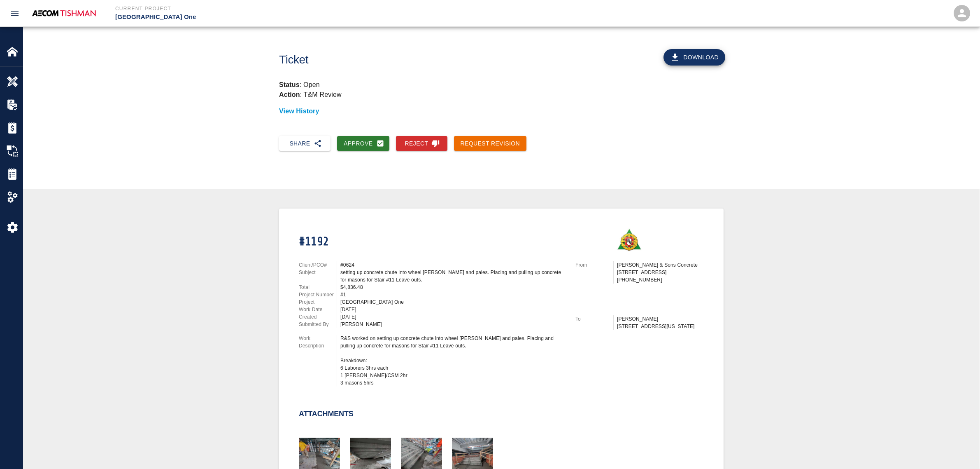  Describe the element at coordinates (318, 309) in the screenshot. I see `p: Work Date` at that location.